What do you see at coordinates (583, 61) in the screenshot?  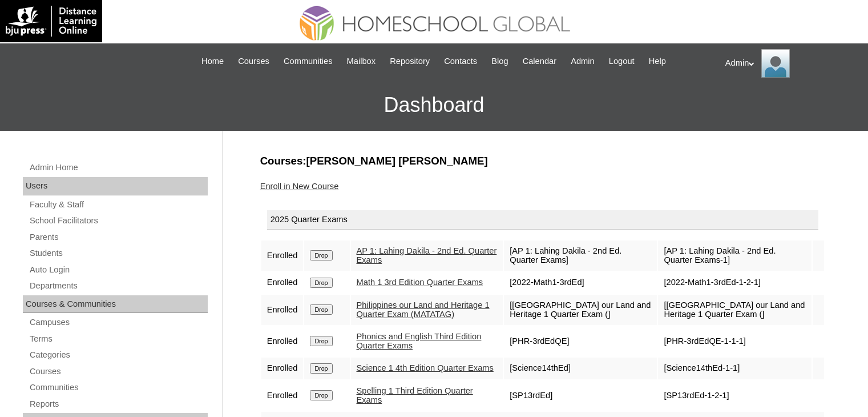 I see `span: Admin` at bounding box center [583, 61].